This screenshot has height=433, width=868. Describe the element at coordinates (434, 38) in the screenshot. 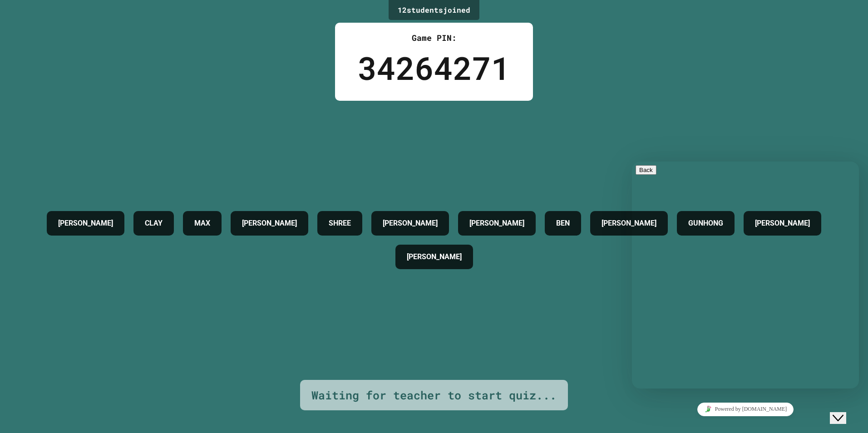

I see `div: Game PIN:` at that location.